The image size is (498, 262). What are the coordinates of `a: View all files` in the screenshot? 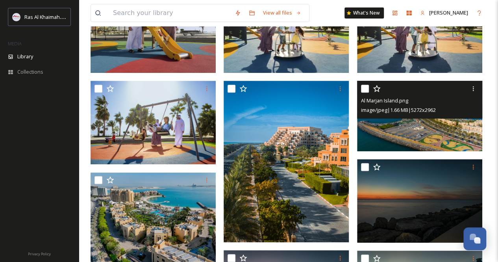 It's located at (282, 13).